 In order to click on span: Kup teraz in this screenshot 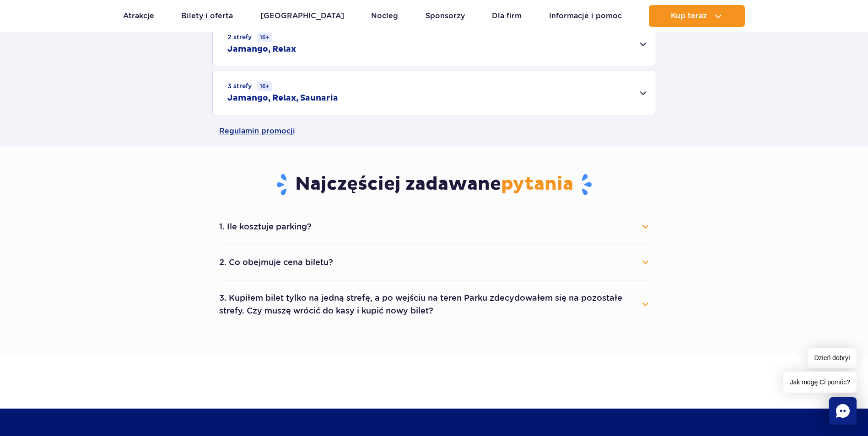, I will do `click(688, 16)`.